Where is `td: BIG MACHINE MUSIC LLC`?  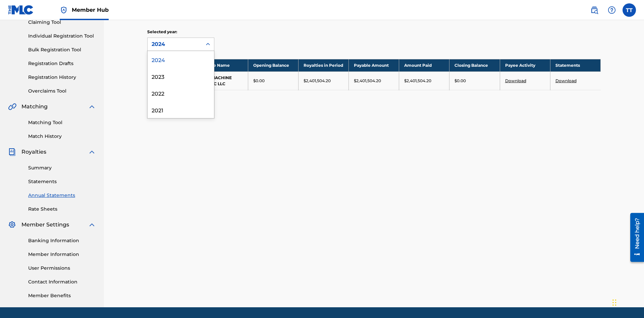 td: BIG MACHINE MUSIC LLC is located at coordinates (223, 81).